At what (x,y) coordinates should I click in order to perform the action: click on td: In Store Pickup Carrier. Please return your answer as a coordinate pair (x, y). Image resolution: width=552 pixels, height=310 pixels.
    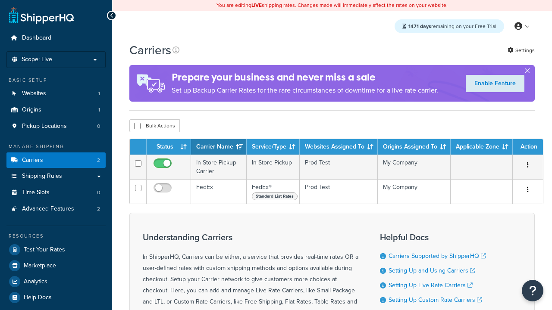
    Looking at the image, I should click on (219, 167).